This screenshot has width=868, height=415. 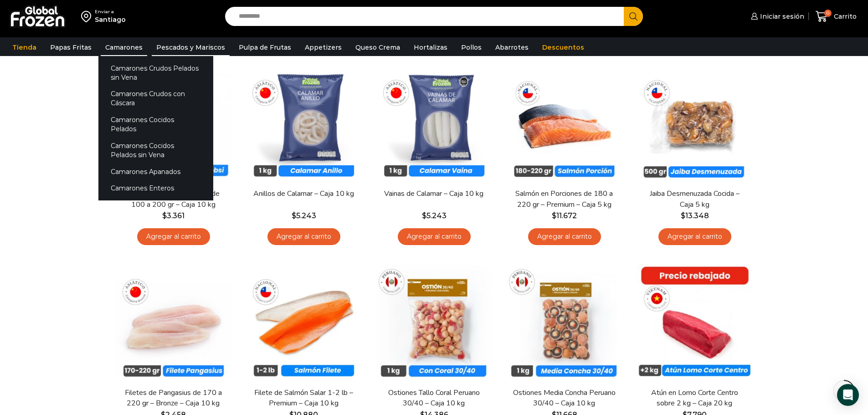 I want to click on a: Jaiba Desmenuzada Cocida – Caja 5 kg, so click(x=694, y=199).